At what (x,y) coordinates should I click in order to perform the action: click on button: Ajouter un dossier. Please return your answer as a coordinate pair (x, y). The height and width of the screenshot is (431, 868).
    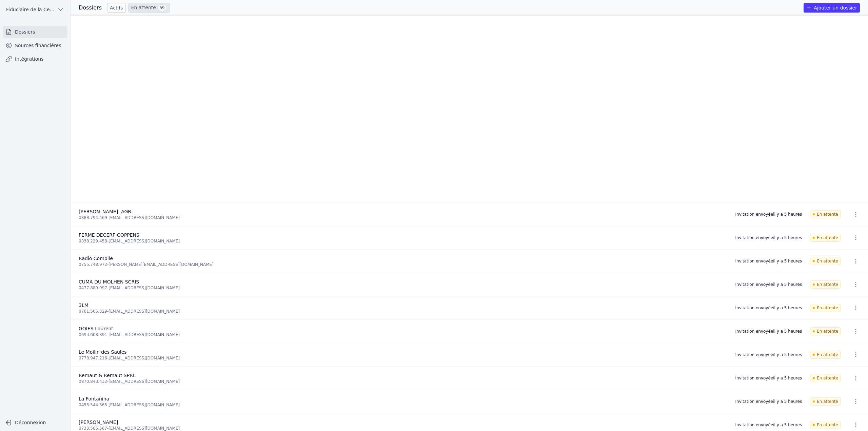
    Looking at the image, I should click on (832, 8).